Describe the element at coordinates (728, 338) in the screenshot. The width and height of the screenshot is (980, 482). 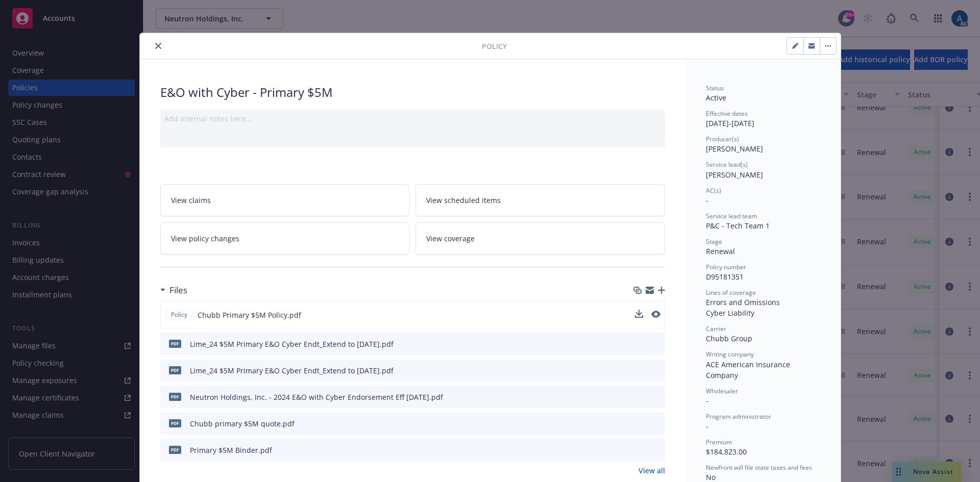
I see `span: Chubb Group` at that location.